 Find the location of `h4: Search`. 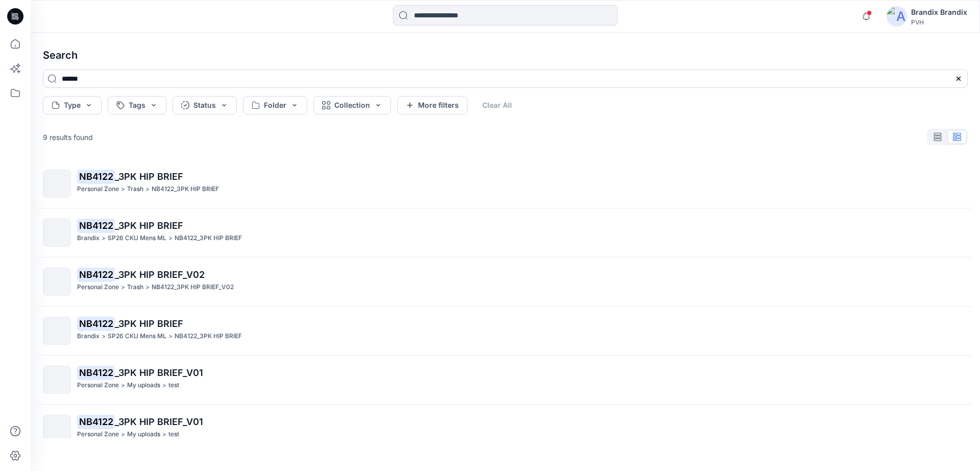

h4: Search is located at coordinates (505, 55).